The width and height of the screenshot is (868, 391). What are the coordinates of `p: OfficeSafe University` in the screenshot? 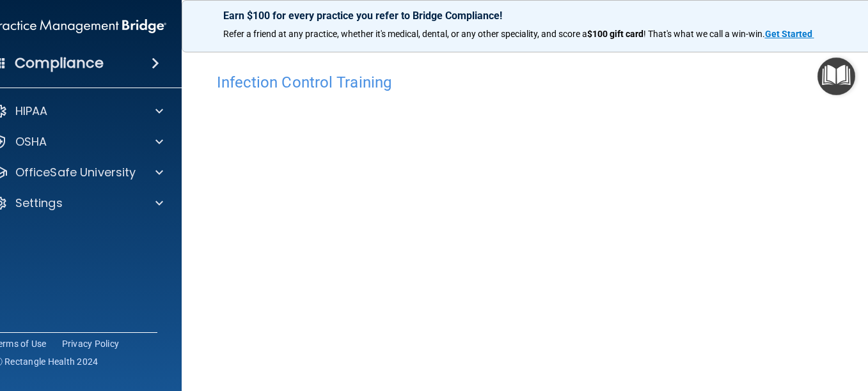 It's located at (75, 172).